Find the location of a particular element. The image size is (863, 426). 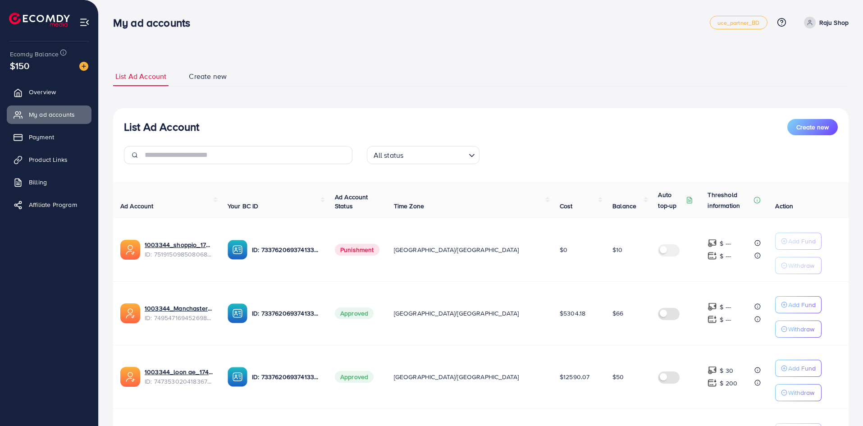

span: ID: 7519150985080684551 is located at coordinates (179, 254).